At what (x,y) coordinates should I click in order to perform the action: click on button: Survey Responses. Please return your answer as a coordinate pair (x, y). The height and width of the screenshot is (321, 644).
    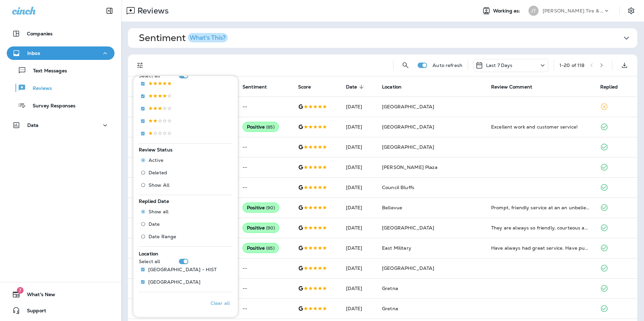
    Looking at the image, I should click on (61, 105).